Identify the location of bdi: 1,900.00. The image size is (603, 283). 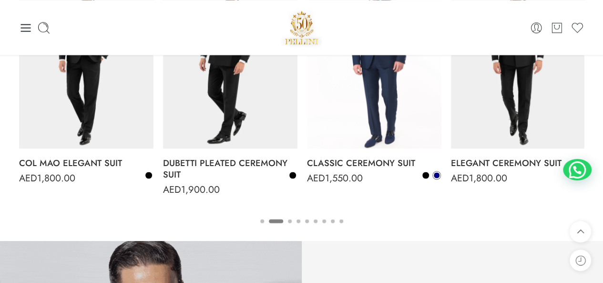
(191, 189).